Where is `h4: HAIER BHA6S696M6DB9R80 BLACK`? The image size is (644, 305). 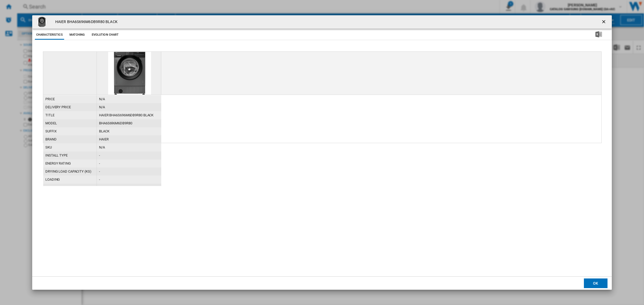
h4: HAIER BHA6S696M6DB9R80 BLACK is located at coordinates (85, 22).